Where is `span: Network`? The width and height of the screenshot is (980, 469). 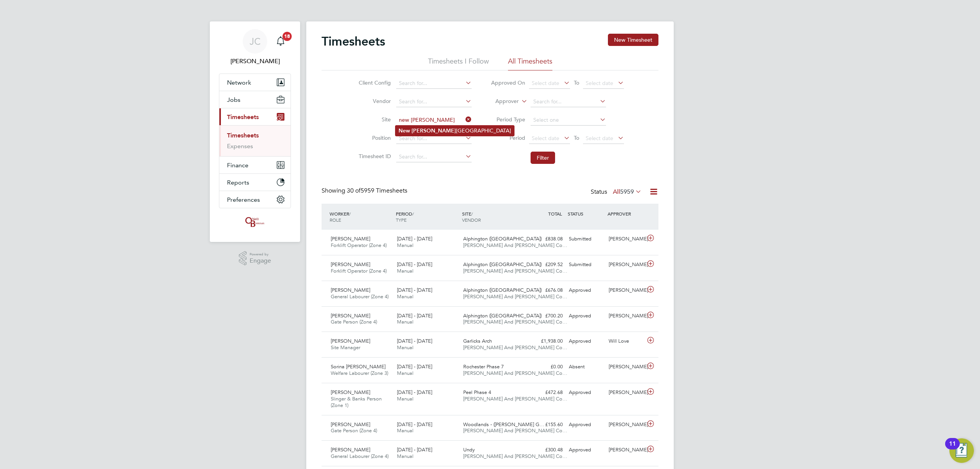 span: Network is located at coordinates (239, 82).